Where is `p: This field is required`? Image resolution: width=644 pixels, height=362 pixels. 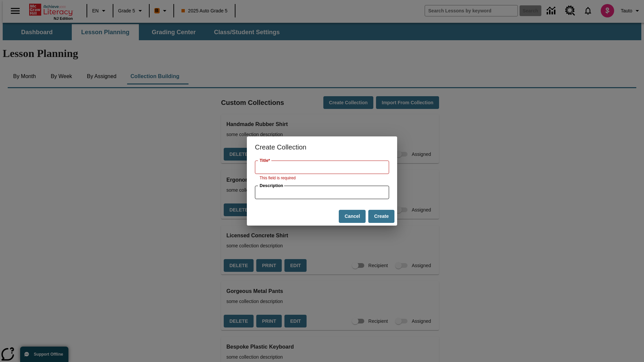 p: This field is required is located at coordinates (322, 178).